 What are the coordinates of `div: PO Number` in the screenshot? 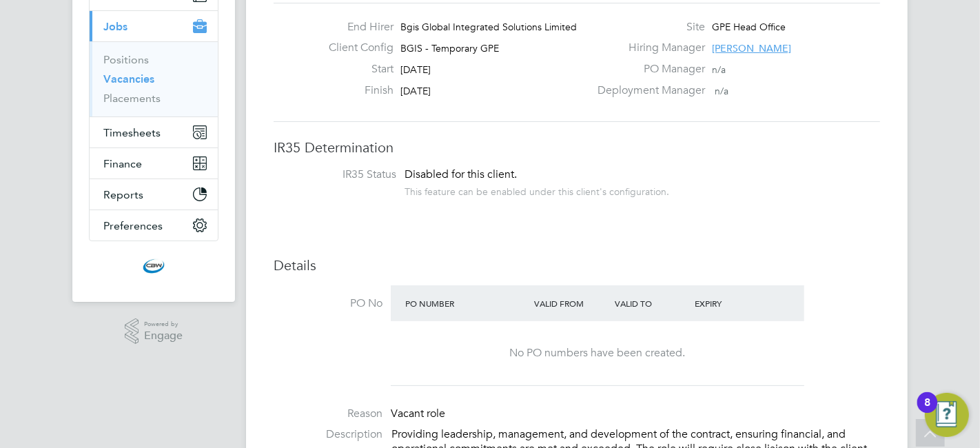 It's located at (466, 304).